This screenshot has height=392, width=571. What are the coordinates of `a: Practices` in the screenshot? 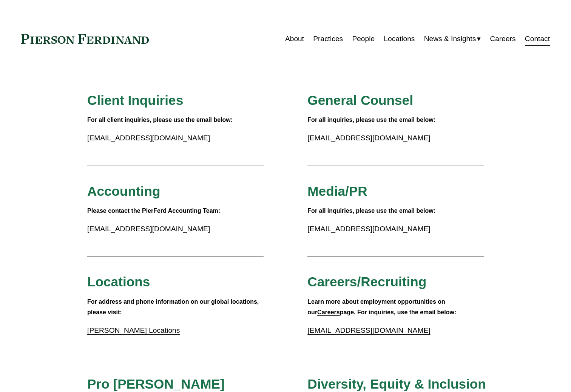 It's located at (328, 39).